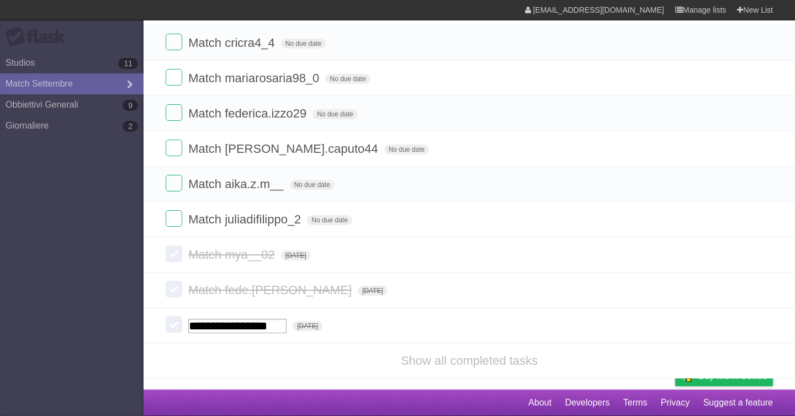  What do you see at coordinates (233, 43) in the screenshot?
I see `span: Match cricra4_4` at bounding box center [233, 43].